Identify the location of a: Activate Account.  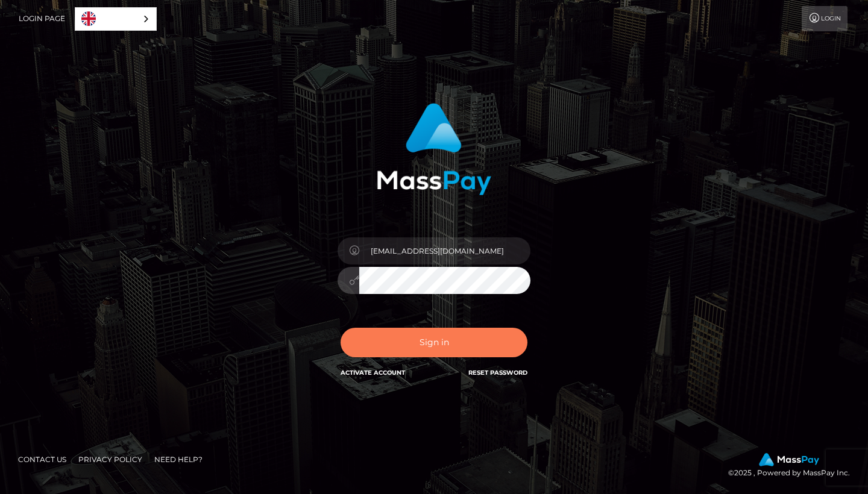
(373, 373).